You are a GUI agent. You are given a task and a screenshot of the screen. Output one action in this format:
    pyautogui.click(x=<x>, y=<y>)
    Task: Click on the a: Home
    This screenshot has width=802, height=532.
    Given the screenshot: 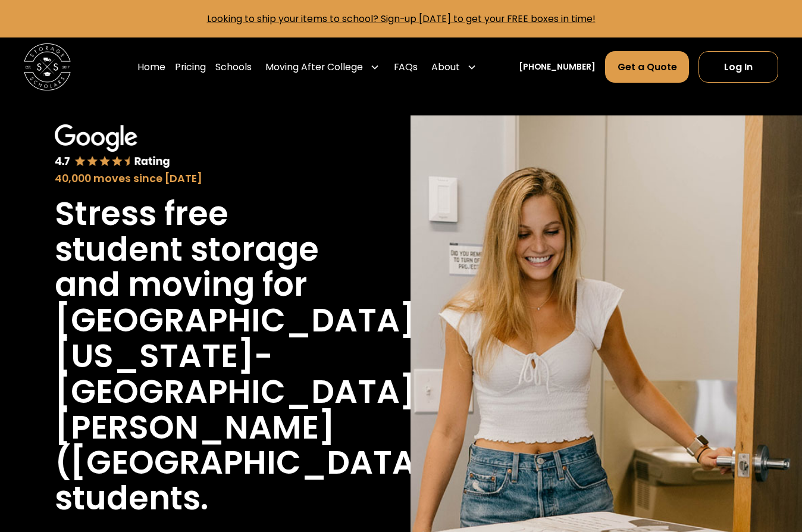 What is the action you would take?
    pyautogui.click(x=151, y=66)
    